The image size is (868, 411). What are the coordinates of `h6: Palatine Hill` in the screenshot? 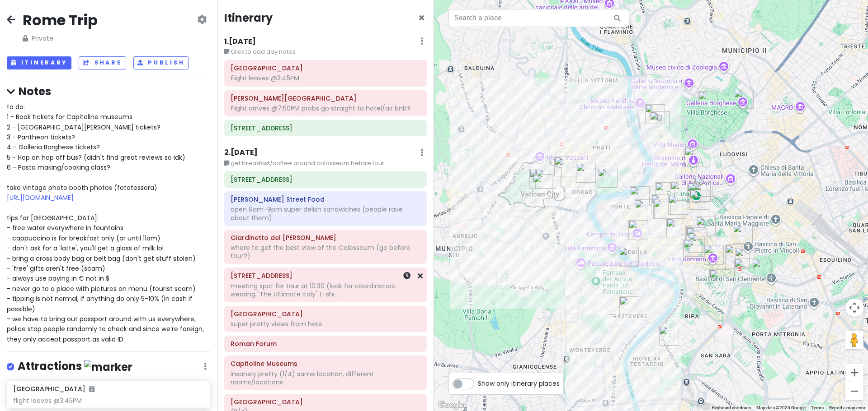 It's located at (326, 315).